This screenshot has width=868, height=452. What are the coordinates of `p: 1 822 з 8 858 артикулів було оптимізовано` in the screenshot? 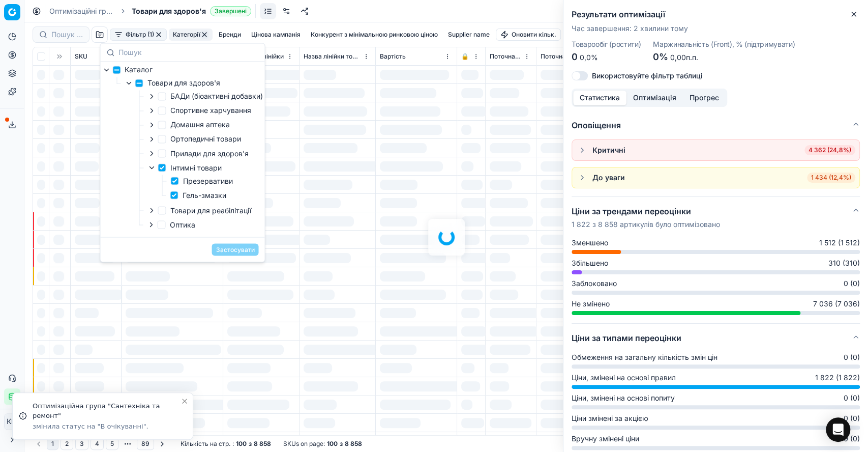 It's located at (646, 224).